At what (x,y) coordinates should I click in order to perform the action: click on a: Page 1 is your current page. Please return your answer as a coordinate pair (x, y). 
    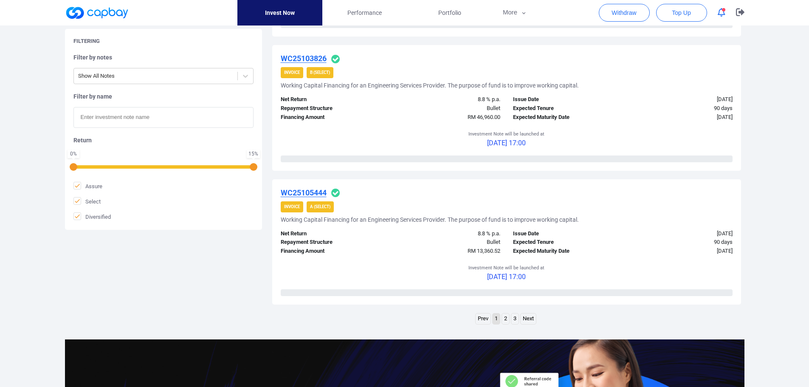
    Looking at the image, I should click on (496, 319).